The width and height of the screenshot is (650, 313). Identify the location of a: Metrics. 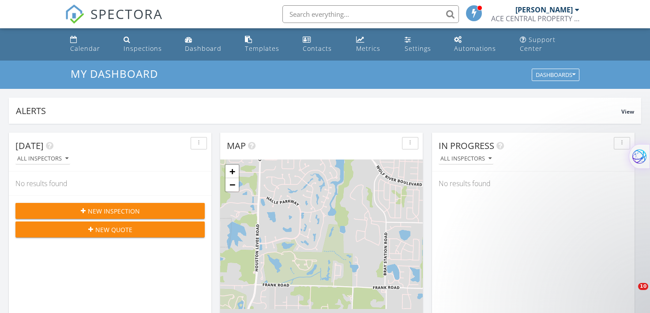
(373, 44).